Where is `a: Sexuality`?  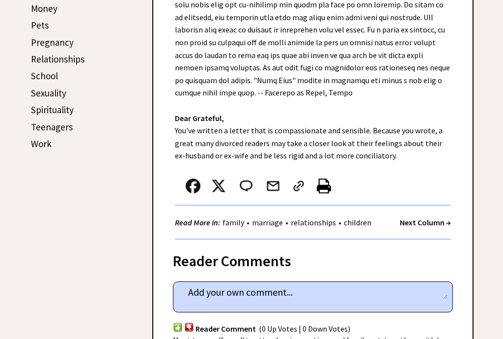 a: Sexuality is located at coordinates (49, 93).